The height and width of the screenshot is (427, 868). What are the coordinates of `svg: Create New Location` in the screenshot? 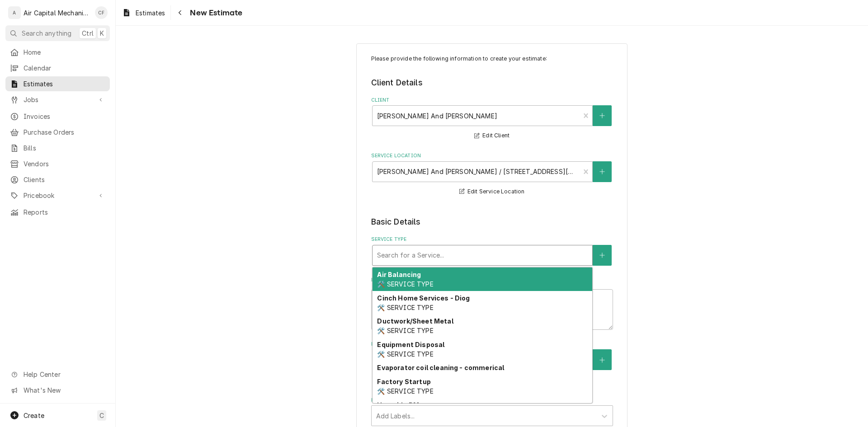 It's located at (602, 172).